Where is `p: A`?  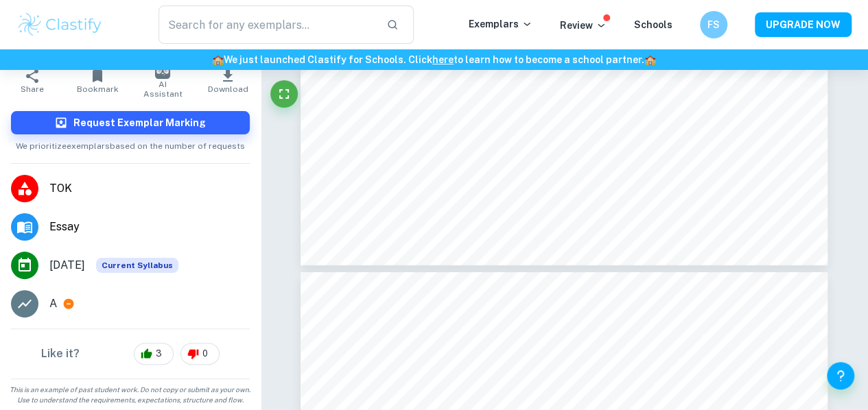
p: A is located at coordinates (53, 304).